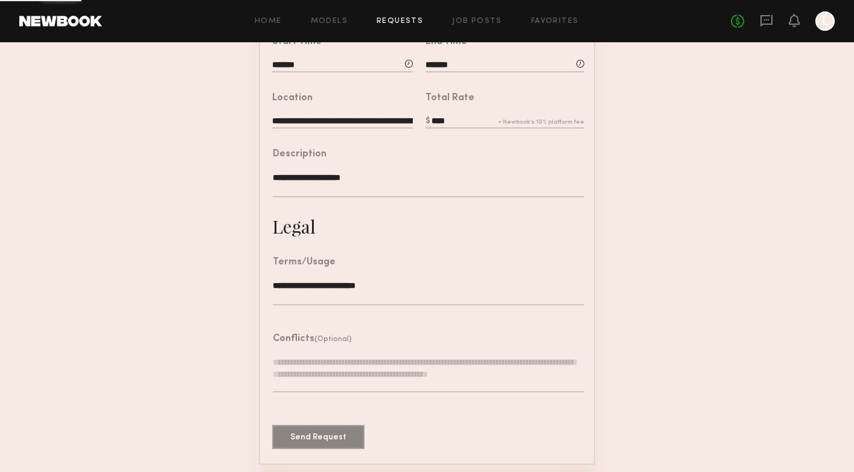 The image size is (854, 472). What do you see at coordinates (477, 21) in the screenshot?
I see `a: Job Posts` at bounding box center [477, 21].